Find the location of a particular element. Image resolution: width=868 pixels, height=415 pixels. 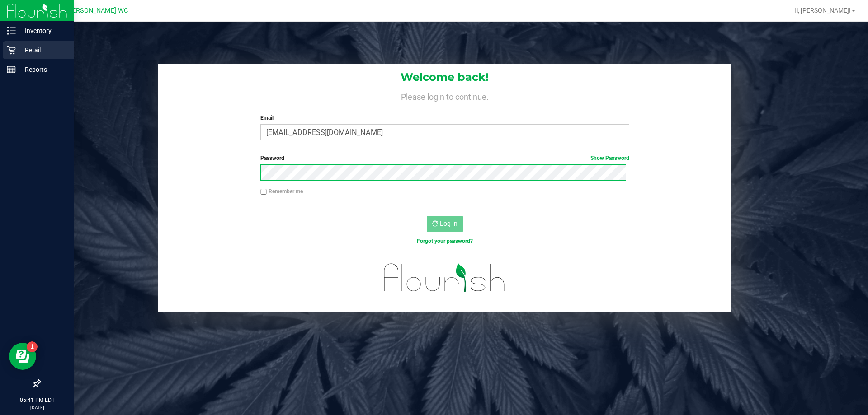

input: Remember me is located at coordinates (264, 192).